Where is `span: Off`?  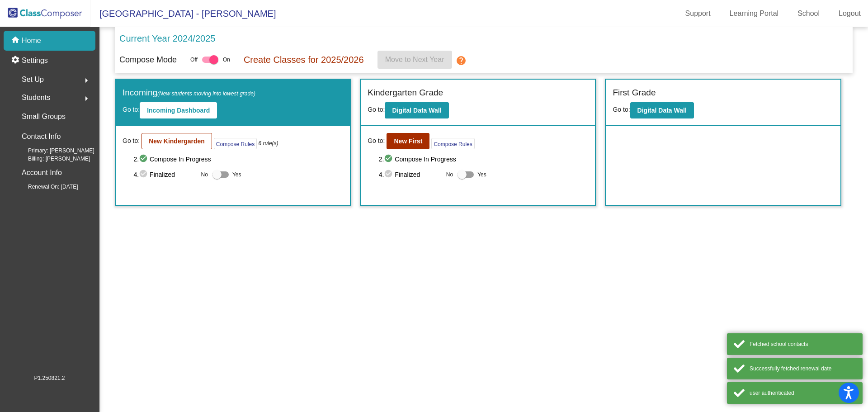 span: Off is located at coordinates (194, 60).